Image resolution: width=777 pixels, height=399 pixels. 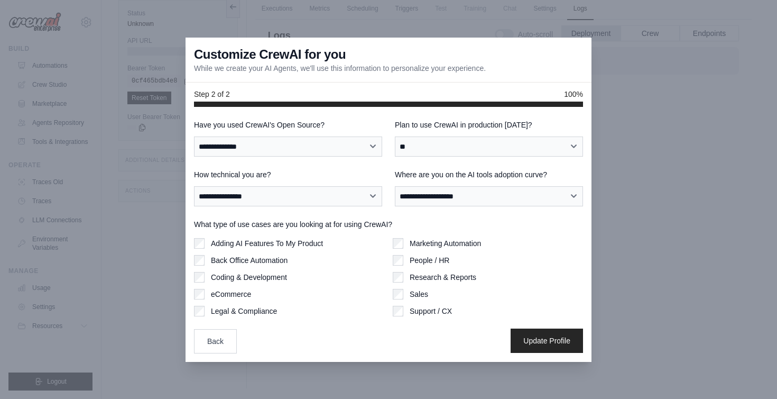 I want to click on label: Marketing Automation, so click(x=445, y=243).